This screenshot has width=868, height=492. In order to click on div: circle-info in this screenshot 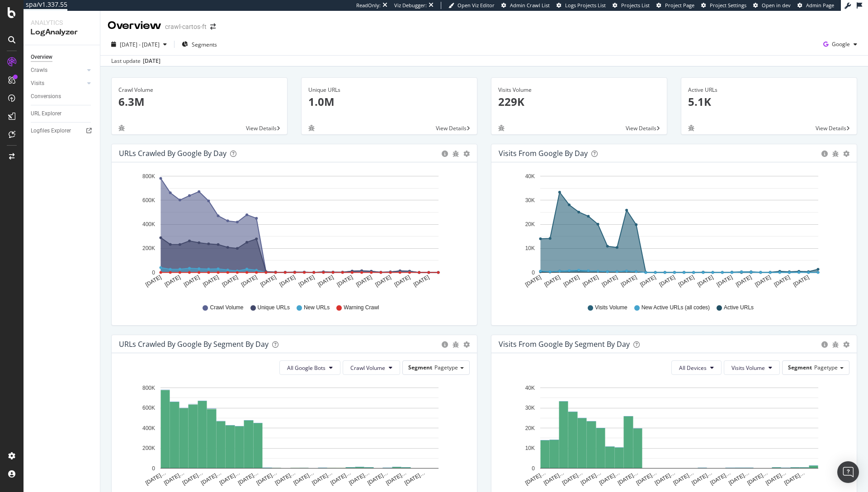, I will do `click(825, 344)`.